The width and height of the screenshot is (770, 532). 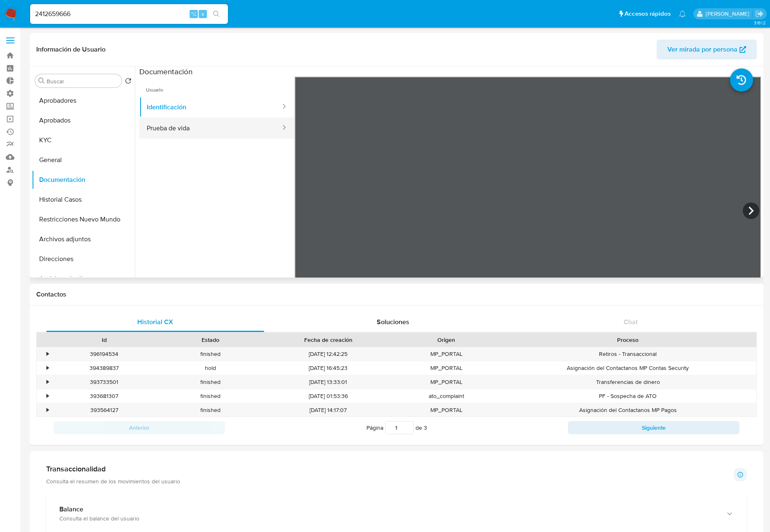 I want to click on button: search-icon, so click(x=216, y=14).